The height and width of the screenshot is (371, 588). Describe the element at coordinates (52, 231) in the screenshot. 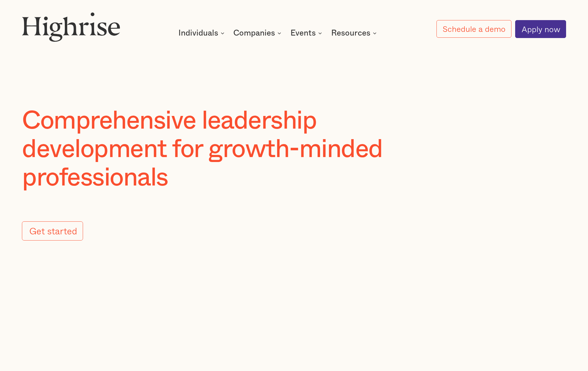

I see `a: Get started` at that location.